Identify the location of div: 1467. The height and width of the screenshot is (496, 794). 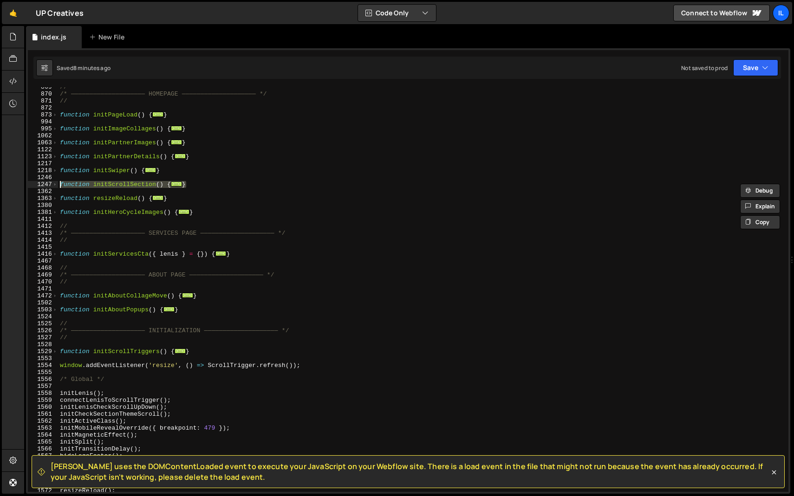
(43, 261).